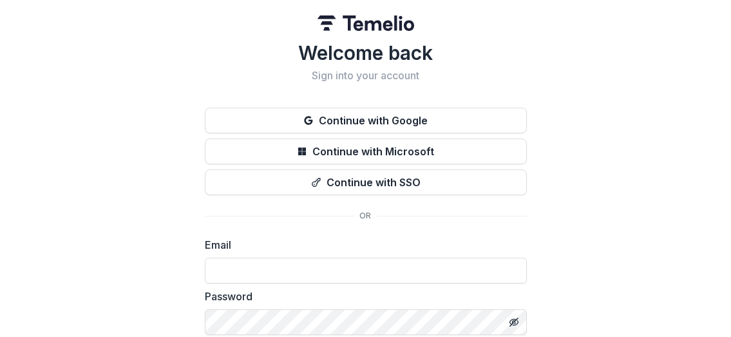 This screenshot has width=731, height=337. Describe the element at coordinates (366, 53) in the screenshot. I see `h1: Welcome back` at that location.